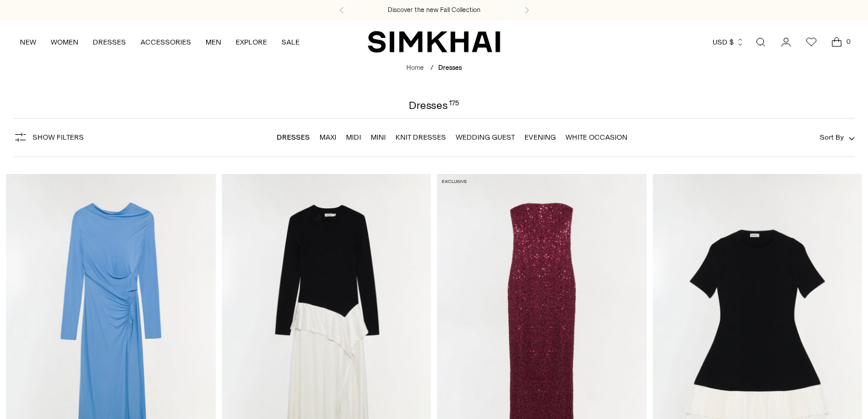 This screenshot has width=868, height=419. Describe the element at coordinates (434, 68) in the screenshot. I see `nav: breadcrumbs` at that location.